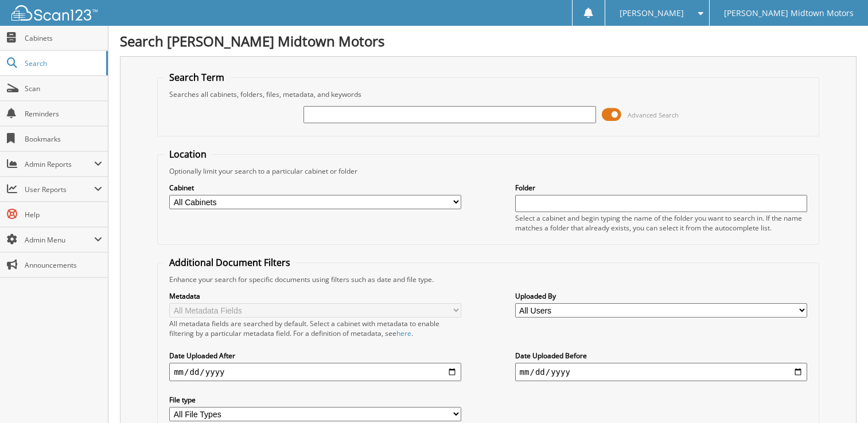  What do you see at coordinates (63, 38) in the screenshot?
I see `span: Cabinets` at bounding box center [63, 38].